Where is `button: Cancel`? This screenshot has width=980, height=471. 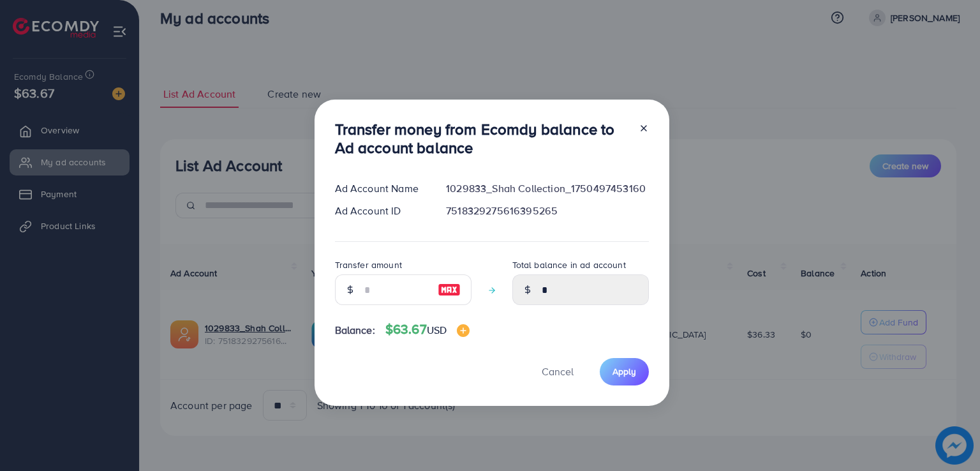 button: Cancel is located at coordinates (557, 372).